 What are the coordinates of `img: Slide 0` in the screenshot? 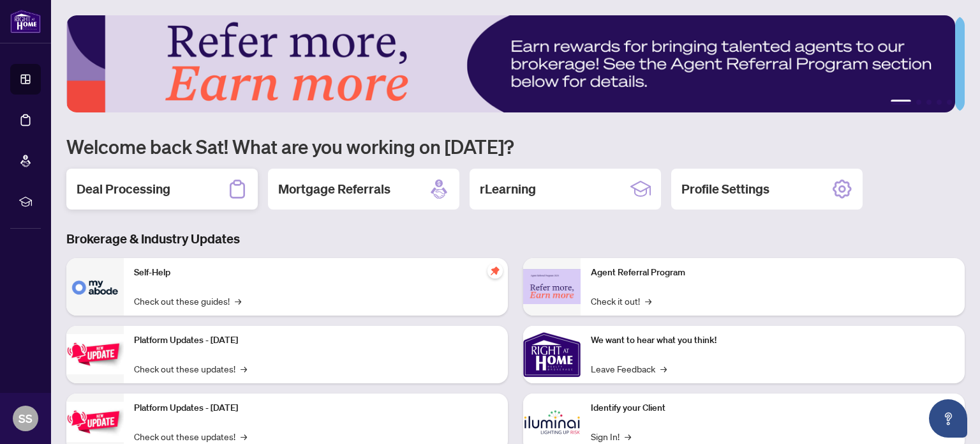 It's located at (510, 64).